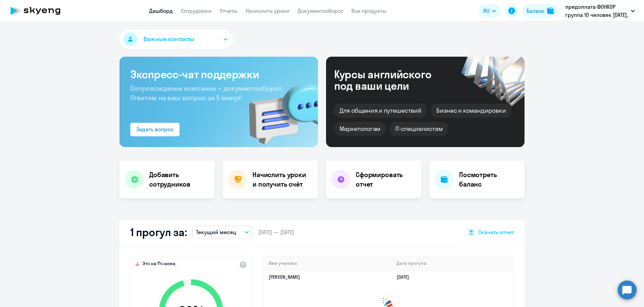 The width and height of the screenshot is (644, 307). Describe the element at coordinates (391, 80) in the screenshot. I see `div: Курсы английского под ваши цели` at that location.